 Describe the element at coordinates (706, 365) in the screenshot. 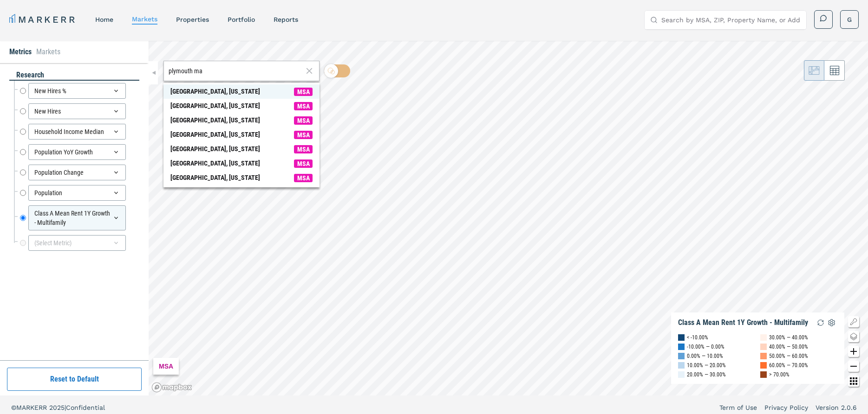

I see `div: 10.00% — 20.00%` at that location.